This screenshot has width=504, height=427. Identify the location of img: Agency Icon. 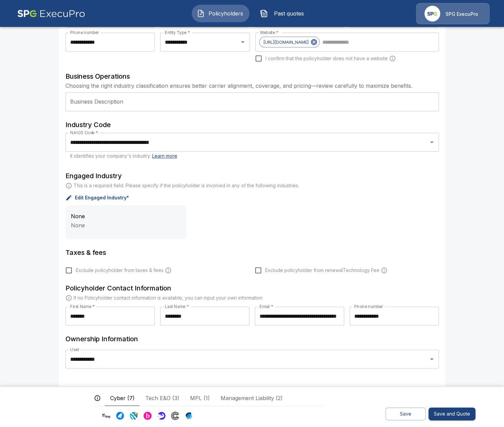
(432, 13).